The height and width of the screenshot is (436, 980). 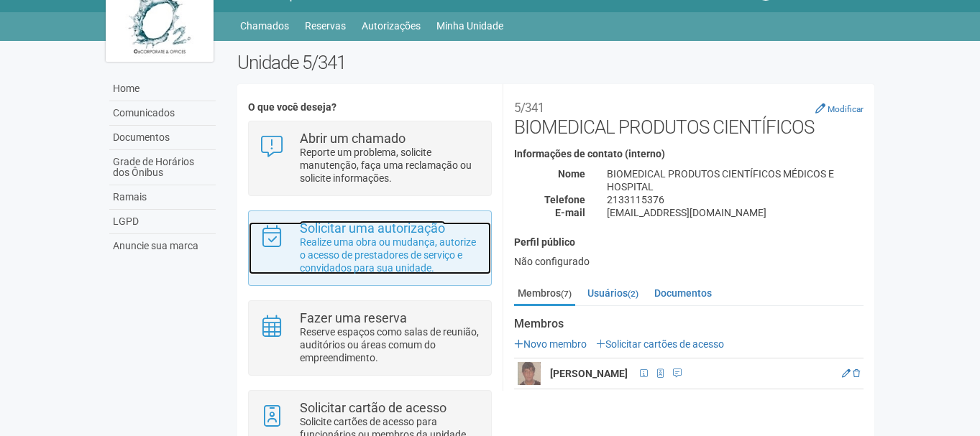 I want to click on a: Anuncie sua marca, so click(x=163, y=246).